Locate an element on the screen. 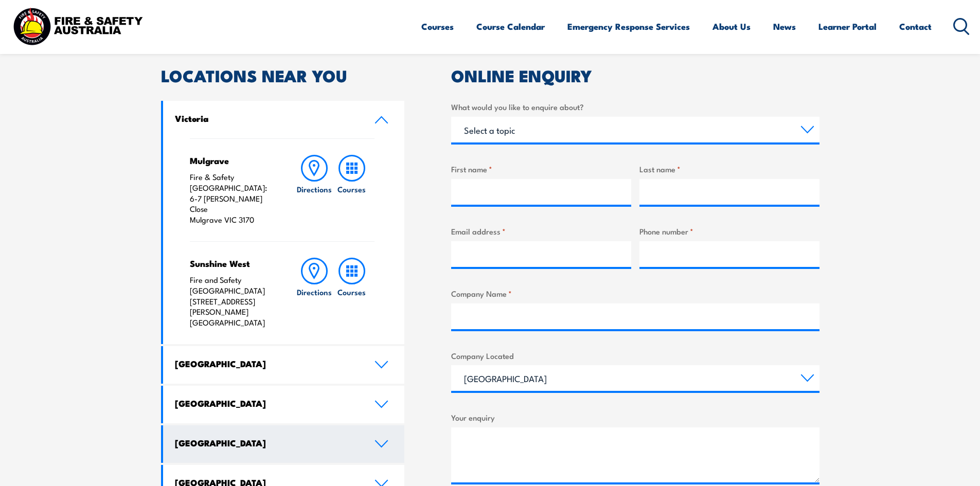  label: Company Name is located at coordinates (635, 293).